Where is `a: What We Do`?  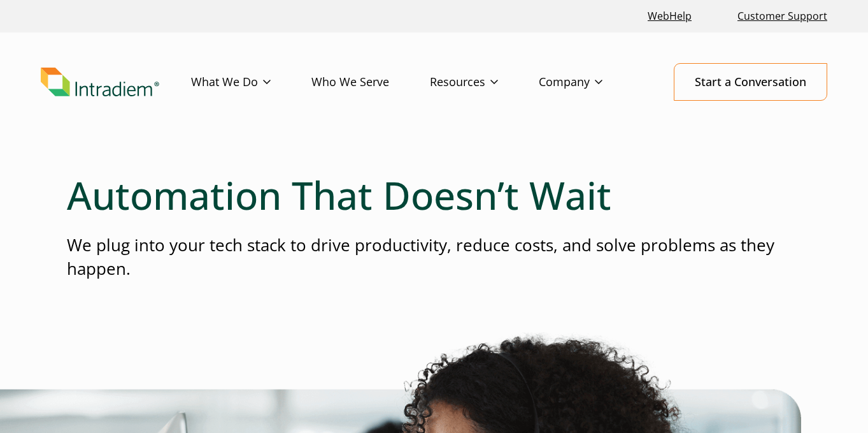
a: What We Do is located at coordinates (251, 82).